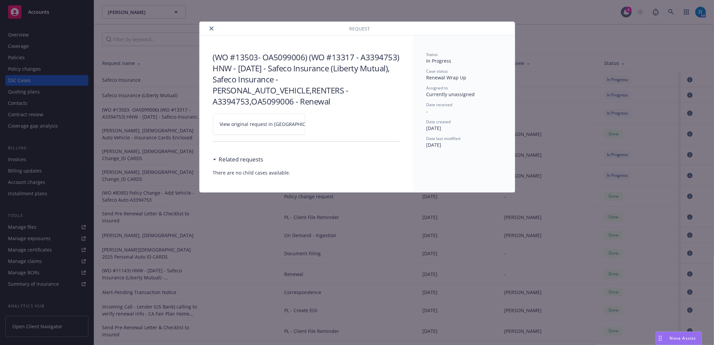 Image resolution: width=714 pixels, height=345 pixels. I want to click on span: Status, so click(432, 54).